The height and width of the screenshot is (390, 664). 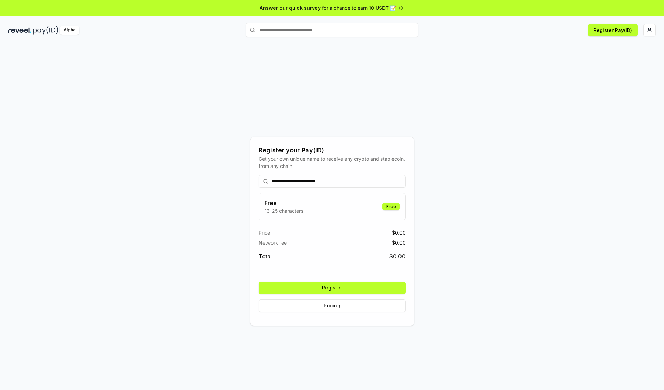 I want to click on img: pay_id, so click(x=46, y=30).